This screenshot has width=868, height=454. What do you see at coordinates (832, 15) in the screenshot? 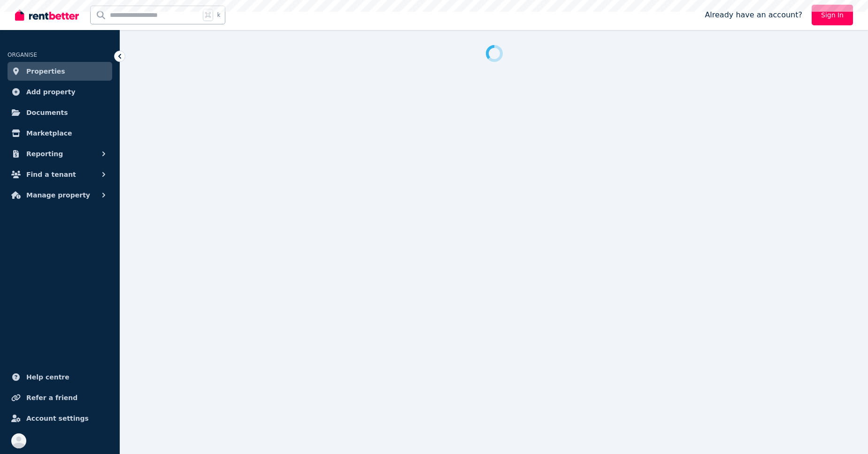
I see `a: Sign In` at bounding box center [832, 15].